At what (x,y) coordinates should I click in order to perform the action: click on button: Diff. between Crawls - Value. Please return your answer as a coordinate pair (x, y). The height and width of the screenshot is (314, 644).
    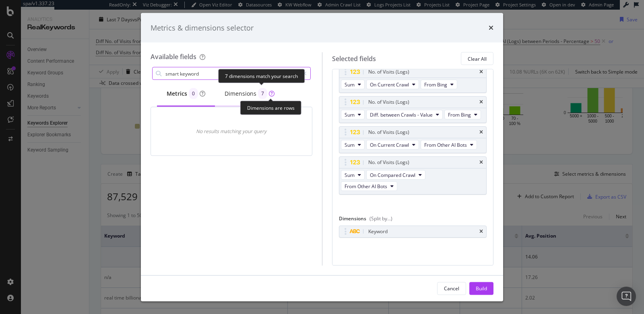
    Looking at the image, I should click on (404, 115).